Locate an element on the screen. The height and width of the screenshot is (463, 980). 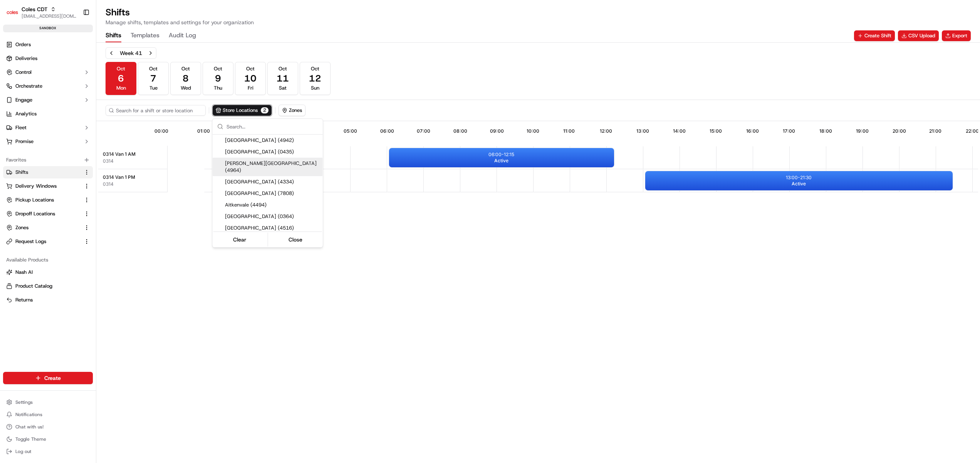
button: Clear is located at coordinates (240, 239).